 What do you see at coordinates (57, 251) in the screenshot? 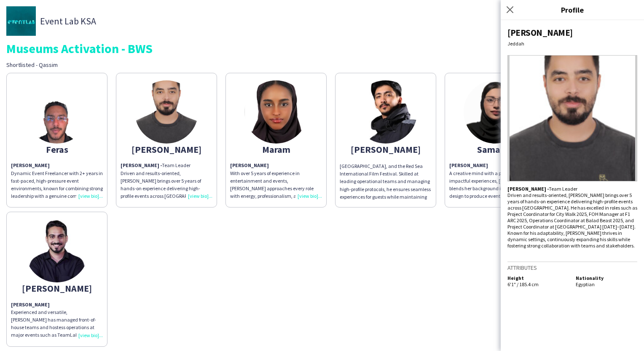
I see `img: thumb-689595af78216.jpeg` at bounding box center [57, 251].